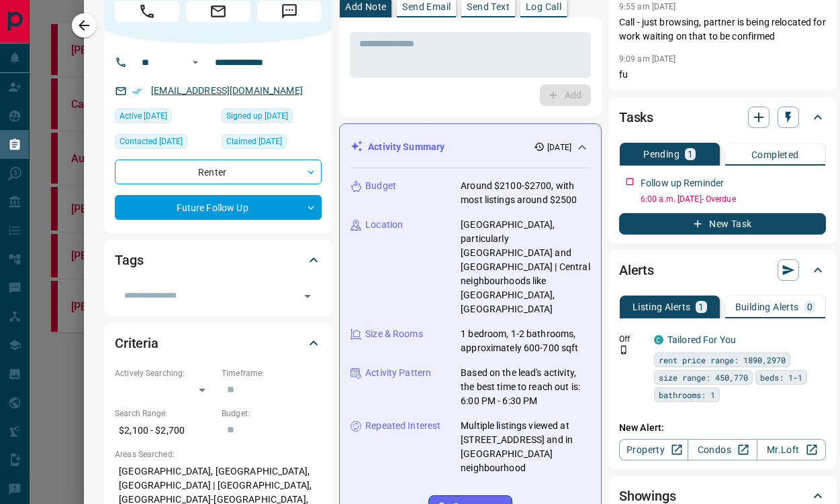  What do you see at coordinates (722, 118) in the screenshot?
I see `div: Tasks` at bounding box center [722, 118].